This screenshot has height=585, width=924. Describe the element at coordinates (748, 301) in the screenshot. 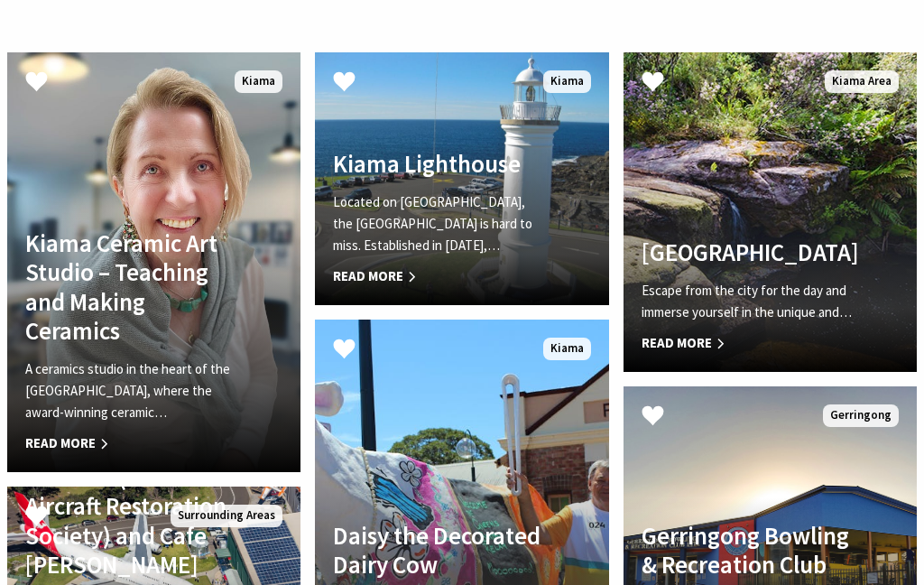

I see `p: Escape from the city for the day and immerse yourself in the unique and…` at that location.